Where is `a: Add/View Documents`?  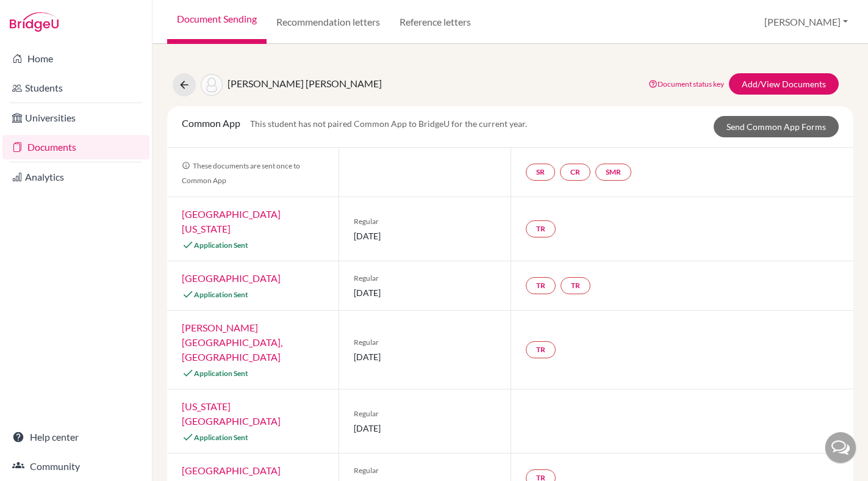 a: Add/View Documents is located at coordinates (784, 84).